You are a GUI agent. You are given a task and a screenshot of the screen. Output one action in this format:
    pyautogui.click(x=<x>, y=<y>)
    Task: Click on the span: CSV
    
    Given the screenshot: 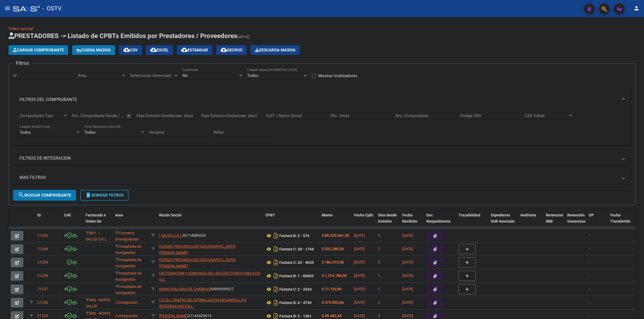 What is the action you would take?
    pyautogui.click(x=131, y=50)
    